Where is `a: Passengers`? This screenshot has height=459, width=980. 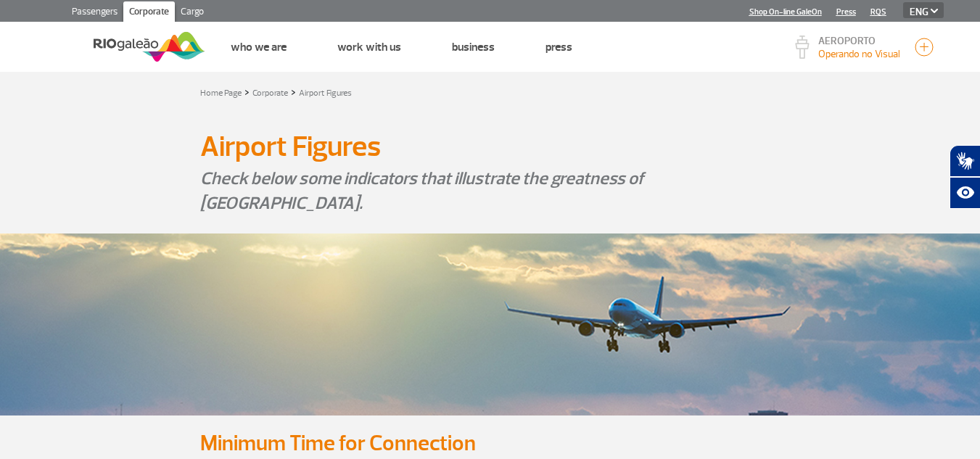 a: Passengers is located at coordinates (95, 13).